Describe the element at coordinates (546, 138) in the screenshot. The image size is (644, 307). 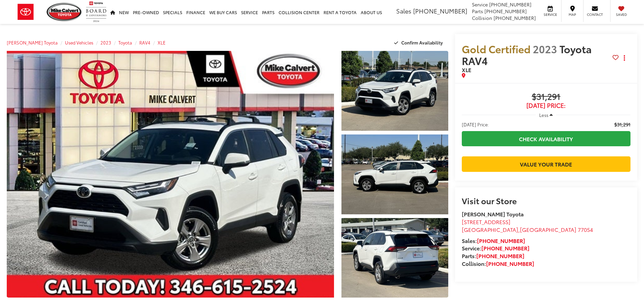
I see `a: Check Availability` at that location.